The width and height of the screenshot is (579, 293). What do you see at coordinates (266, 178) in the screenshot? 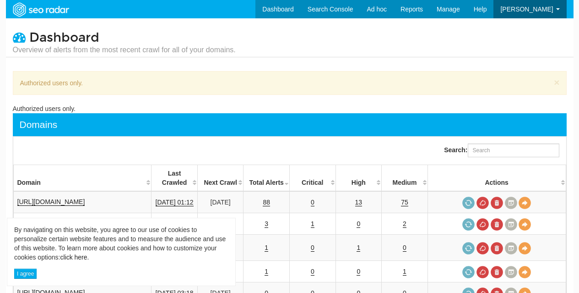
I see `th: Total Alerts: activate to sort column ascending` at bounding box center [266, 178].